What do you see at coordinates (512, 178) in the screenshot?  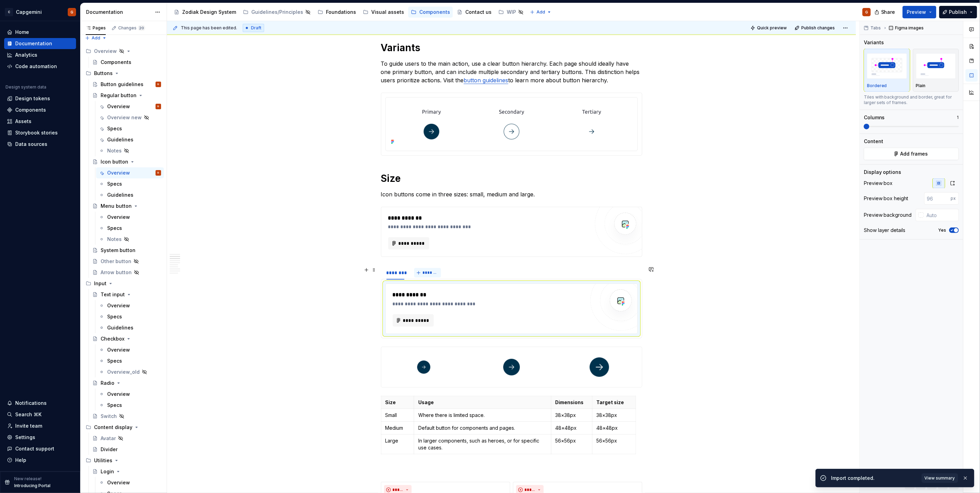 I see `h1: Size` at bounding box center [512, 178].